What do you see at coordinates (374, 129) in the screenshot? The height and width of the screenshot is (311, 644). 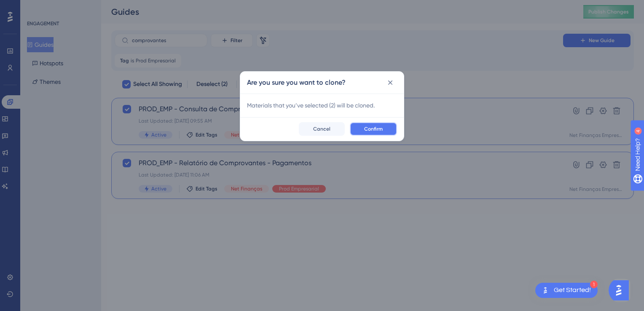 I see `span: Confirm` at bounding box center [374, 129].